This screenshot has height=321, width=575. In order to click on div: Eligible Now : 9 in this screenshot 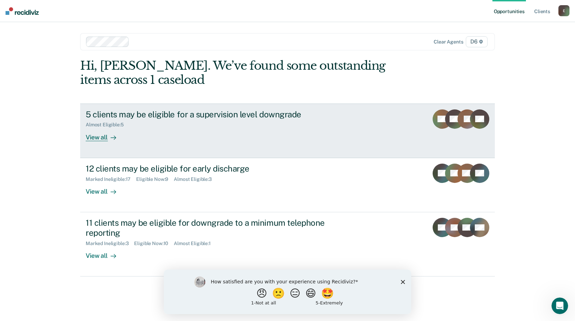, I will do `click(155, 179)`.